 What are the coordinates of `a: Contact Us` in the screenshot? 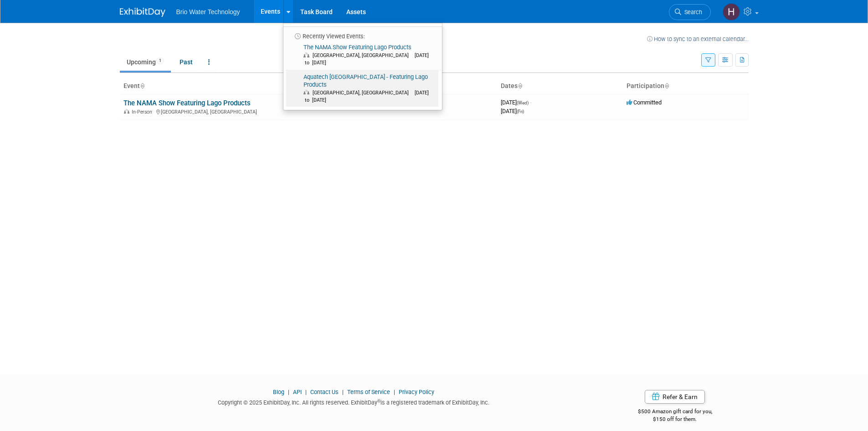 It's located at (325, 392).